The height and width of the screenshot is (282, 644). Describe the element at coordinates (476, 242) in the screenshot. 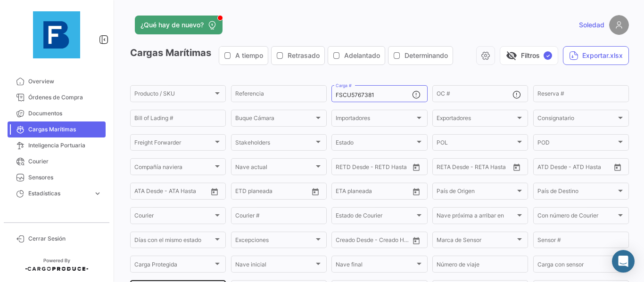

I see `span: Marca de Sensor` at that location.